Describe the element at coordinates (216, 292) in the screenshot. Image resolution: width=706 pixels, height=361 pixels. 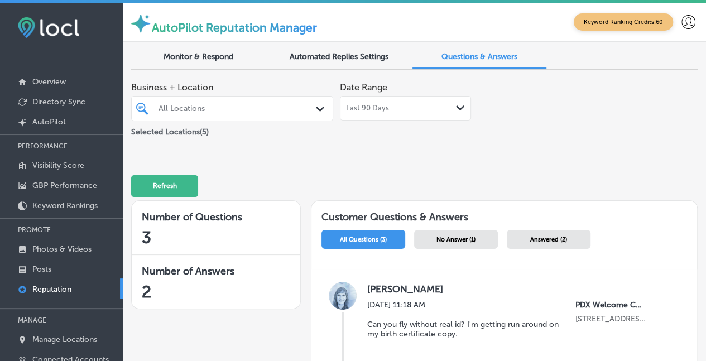
I see `h2: 2` at that location.